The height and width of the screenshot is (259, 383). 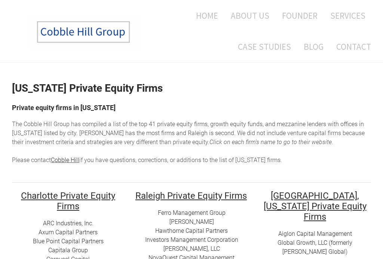 What do you see at coordinates (71, 124) in the screenshot?
I see `span: The Cobble Hill Group has compiled a list of t` at bounding box center [71, 124].